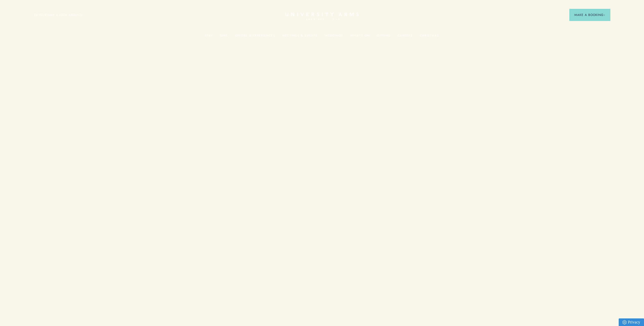  I want to click on a: What's On, so click(360, 37).